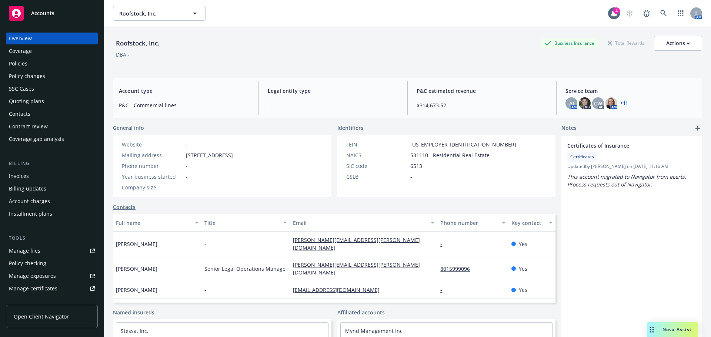  I want to click on span: Senior Legal Operations Manage, so click(245, 269).